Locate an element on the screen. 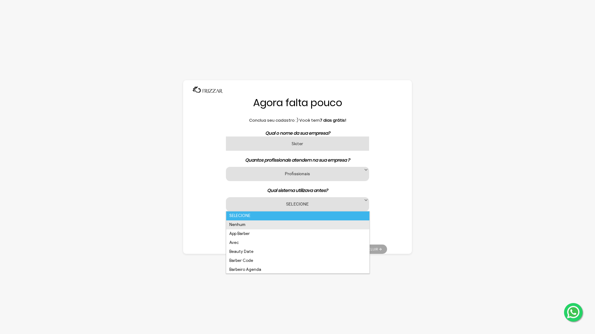 The height and width of the screenshot is (334, 595). h1: Agora falta pouco is located at coordinates (297, 103).